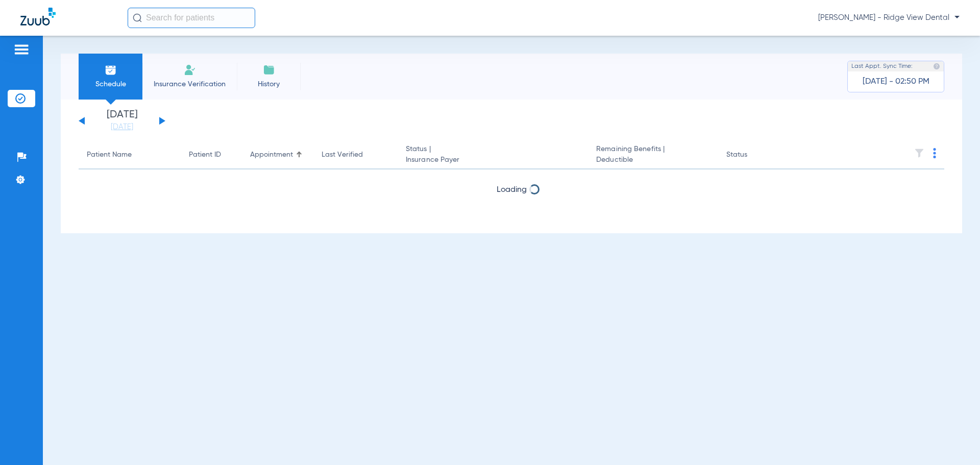 The height and width of the screenshot is (465, 980). Describe the element at coordinates (190, 70) in the screenshot. I see `img: Manual Insurance Verification` at that location.